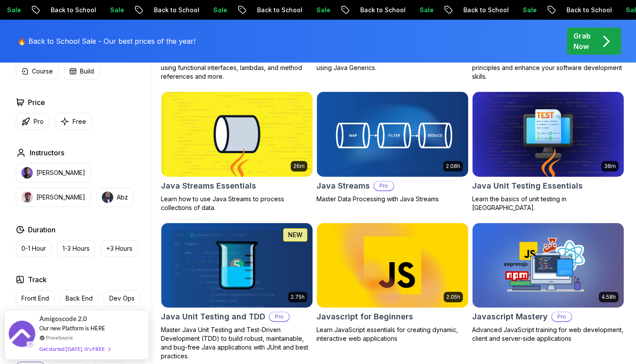 The height and width of the screenshot is (364, 636). I want to click on img: Java Unit Testing Essentials card, so click(549, 134).